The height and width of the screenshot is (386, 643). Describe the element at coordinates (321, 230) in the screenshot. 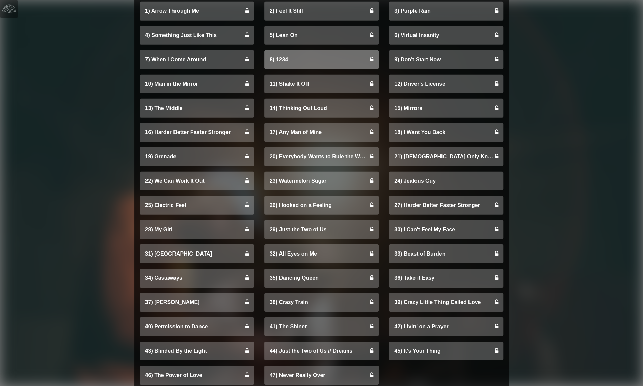

I see `a: 29) Just the Two of Us` at that location.